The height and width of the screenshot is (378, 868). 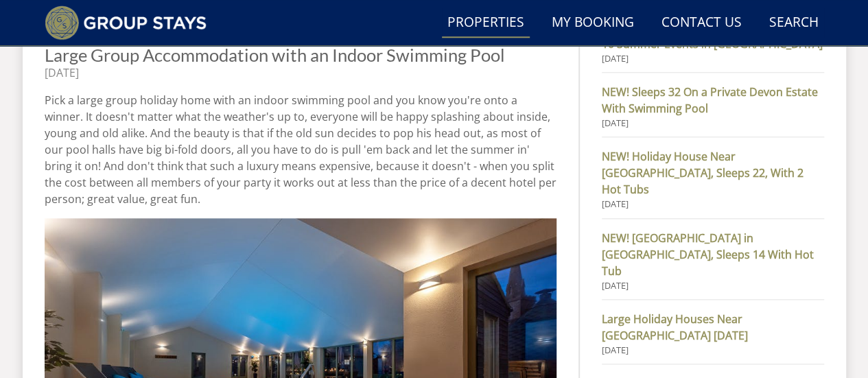 I want to click on span: Large Group Accommodation with an Indoor Swimming Pool, so click(x=275, y=55).